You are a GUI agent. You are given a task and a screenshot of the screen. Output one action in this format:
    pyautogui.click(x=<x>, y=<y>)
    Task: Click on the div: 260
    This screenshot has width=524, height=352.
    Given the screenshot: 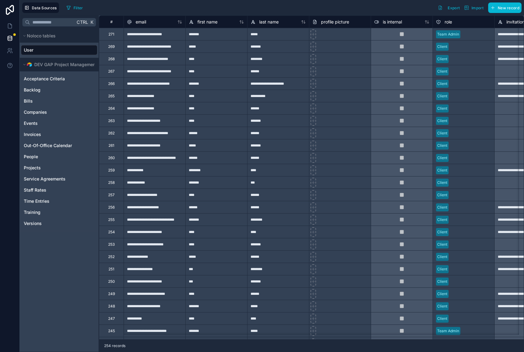 What is the action you would take?
    pyautogui.click(x=112, y=158)
    